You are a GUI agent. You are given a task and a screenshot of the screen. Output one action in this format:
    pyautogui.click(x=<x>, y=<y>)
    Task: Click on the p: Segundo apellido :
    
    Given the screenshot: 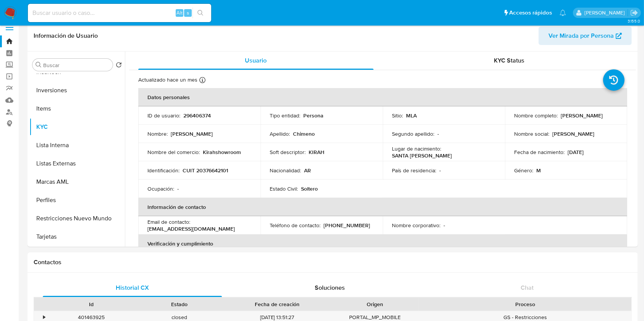 What is the action you would take?
    pyautogui.click(x=413, y=134)
    